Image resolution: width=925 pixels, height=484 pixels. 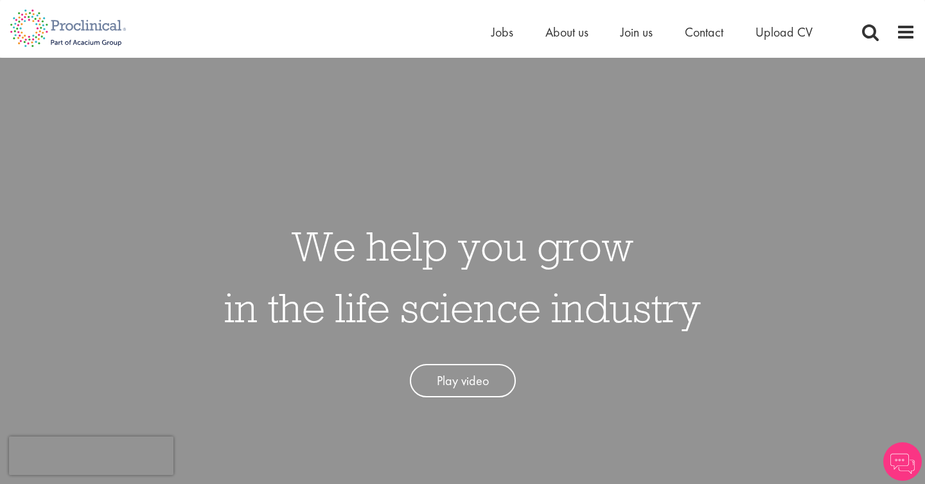 What do you see at coordinates (704, 32) in the screenshot?
I see `a: Contact` at bounding box center [704, 32].